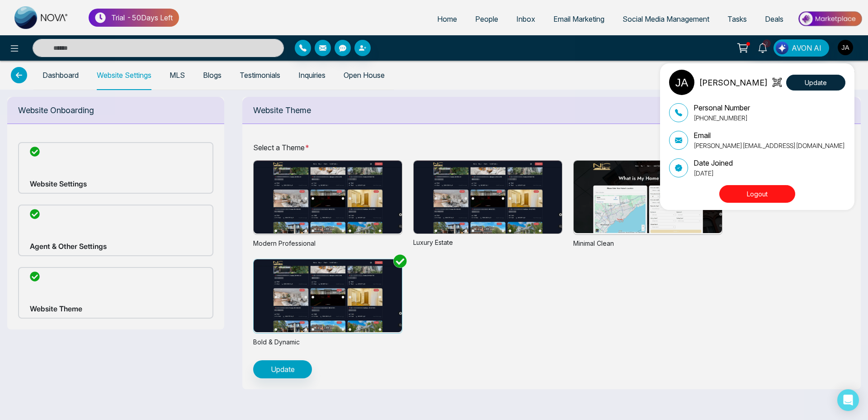 This screenshot has height=420, width=868. Describe the element at coordinates (848, 400) in the screenshot. I see `div: Open Intercom Messenger` at that location.